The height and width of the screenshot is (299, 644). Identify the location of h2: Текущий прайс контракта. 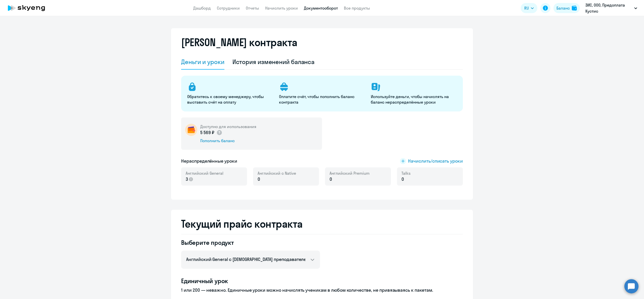
(322, 224).